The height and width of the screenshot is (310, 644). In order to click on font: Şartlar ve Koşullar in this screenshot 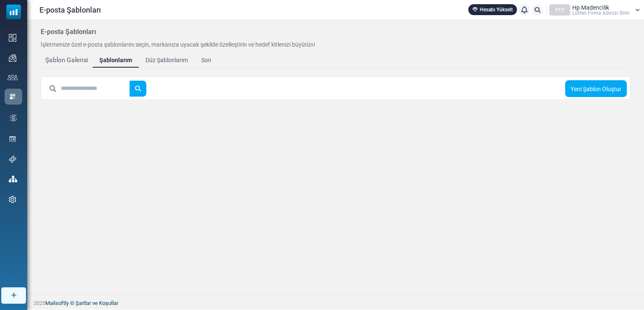, I will do `click(97, 303)`.